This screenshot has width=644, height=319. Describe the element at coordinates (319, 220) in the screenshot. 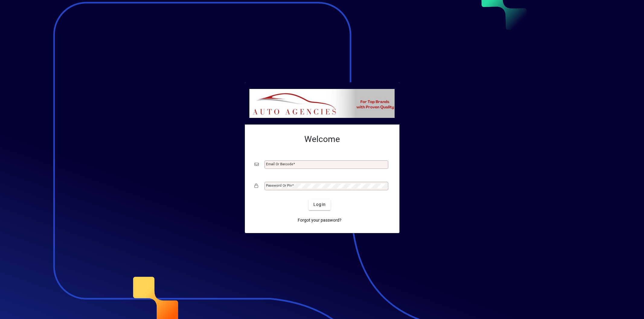

I see `a: Forgot your password?` at that location.